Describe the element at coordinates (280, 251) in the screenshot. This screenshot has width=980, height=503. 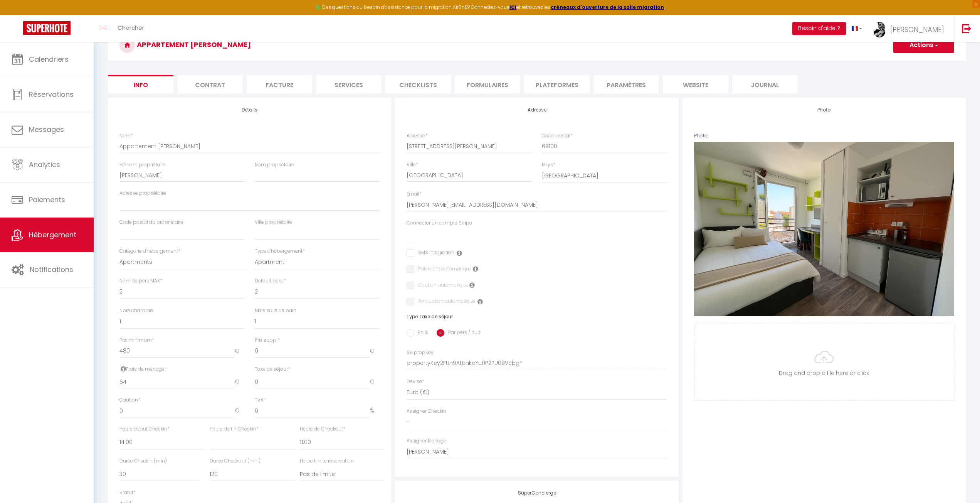
I see `label: Type d'hébergement` at that location.